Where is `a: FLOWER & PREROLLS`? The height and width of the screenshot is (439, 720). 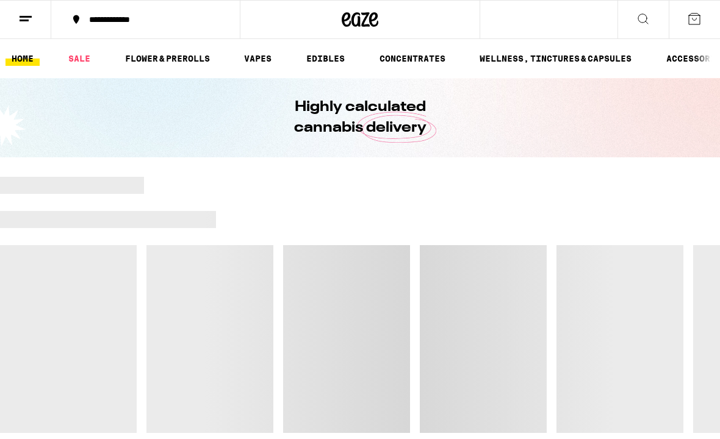 a: FLOWER & PREROLLS is located at coordinates (167, 59).